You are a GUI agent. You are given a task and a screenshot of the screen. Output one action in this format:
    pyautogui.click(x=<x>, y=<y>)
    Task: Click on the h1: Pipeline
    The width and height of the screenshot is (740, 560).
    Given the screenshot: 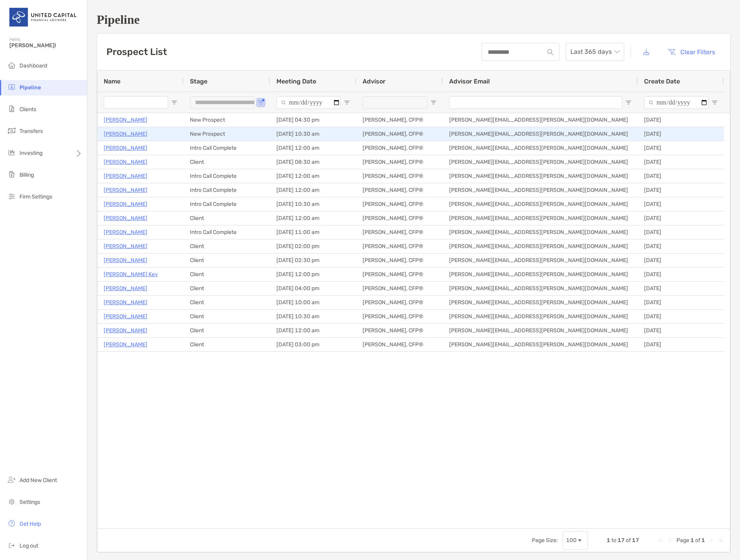 What is the action you would take?
    pyautogui.click(x=414, y=19)
    